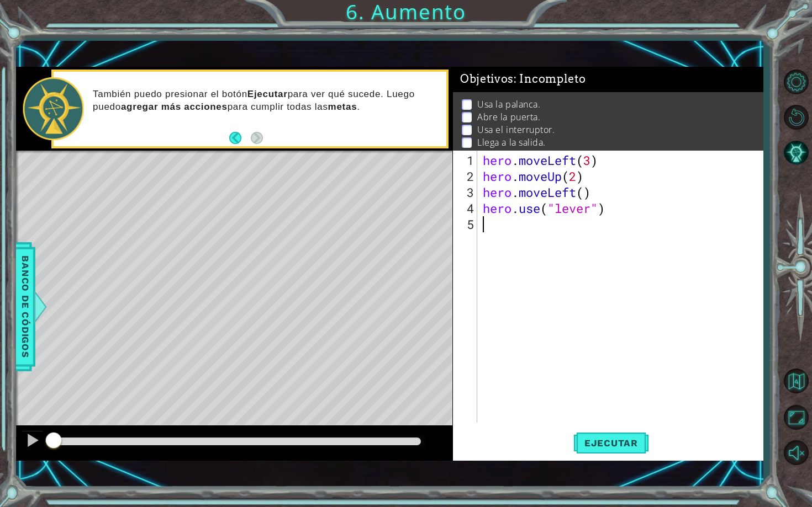 The height and width of the screenshot is (507, 812). I want to click on p: También puedo presionar el botón para ver qué sucede. Luego puedo para cumplir todas las ., so click(266, 101).